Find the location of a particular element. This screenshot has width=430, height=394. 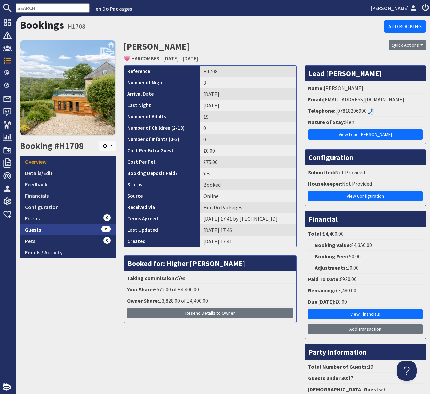

th: Number of Children (2-18) is located at coordinates (162, 128).